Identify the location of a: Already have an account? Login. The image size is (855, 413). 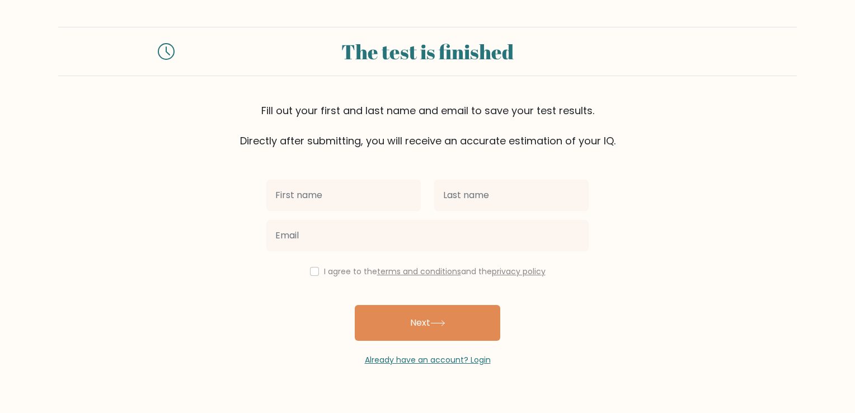
(428, 360).